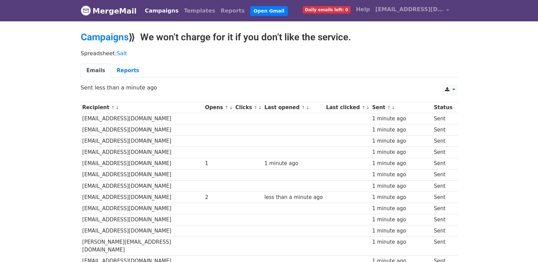  I want to click on div: 1, so click(219, 164).